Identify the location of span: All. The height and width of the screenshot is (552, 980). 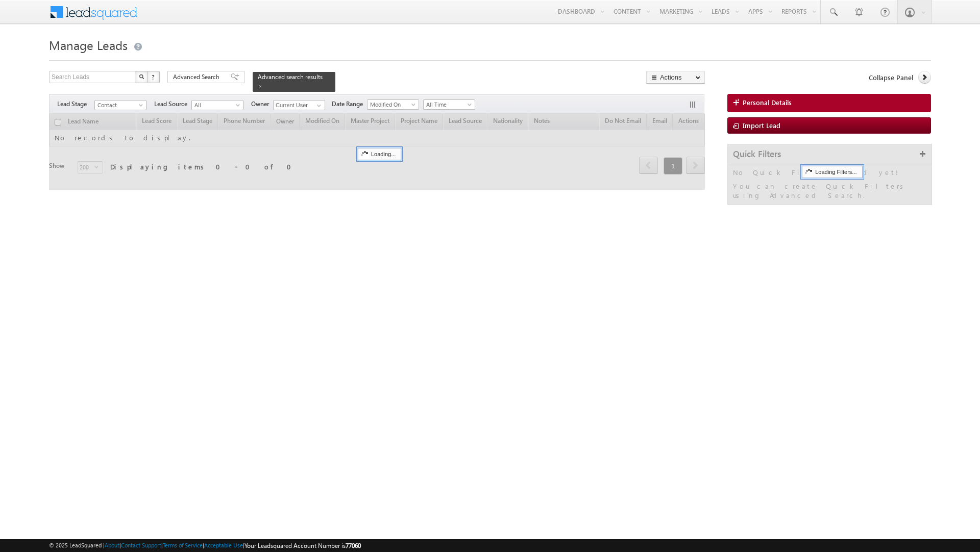
(215, 105).